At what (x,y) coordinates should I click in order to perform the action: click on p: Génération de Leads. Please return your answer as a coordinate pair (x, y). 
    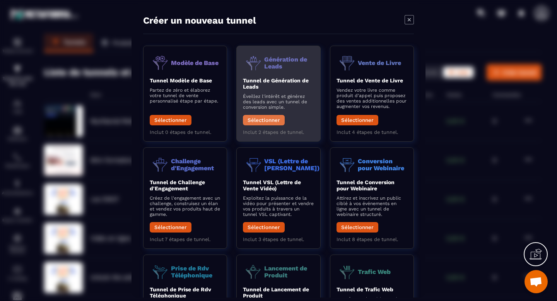
    Looking at the image, I should click on (289, 63).